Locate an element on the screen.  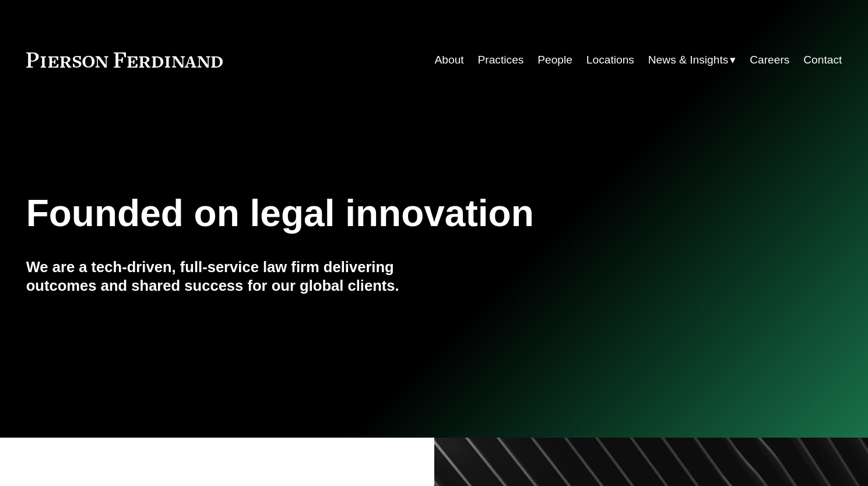
a: Practices is located at coordinates (501, 60).